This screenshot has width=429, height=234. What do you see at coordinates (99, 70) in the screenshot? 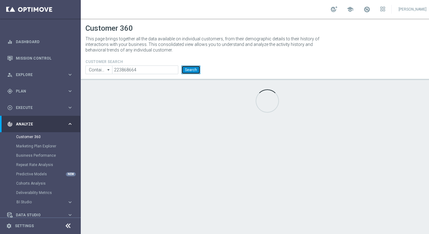
I see `input: Contains` at bounding box center [99, 70].